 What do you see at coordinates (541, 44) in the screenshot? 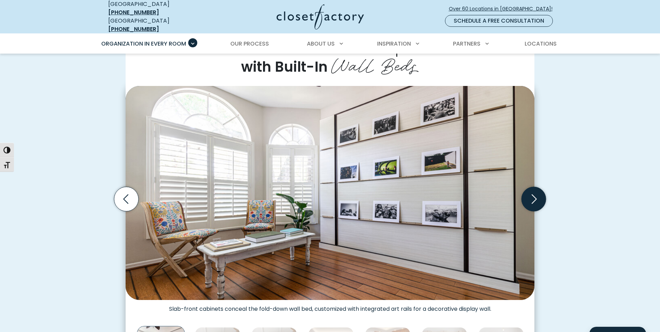
I see `span: Locations` at bounding box center [541, 44].